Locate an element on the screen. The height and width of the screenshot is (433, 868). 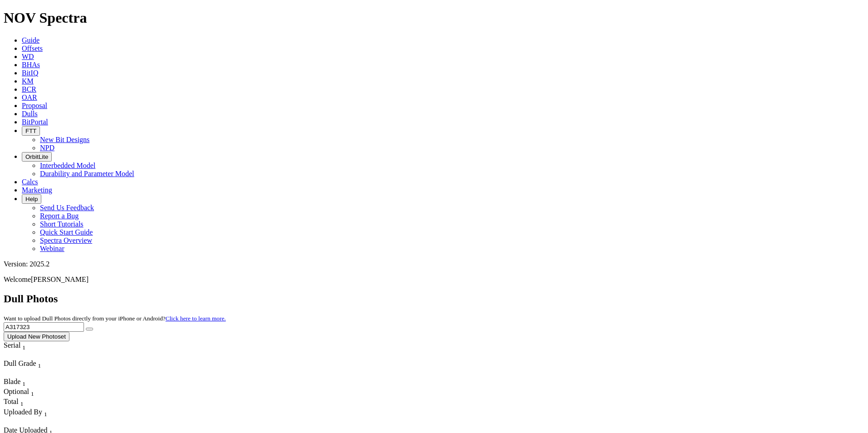
span: Help is located at coordinates (31, 199).